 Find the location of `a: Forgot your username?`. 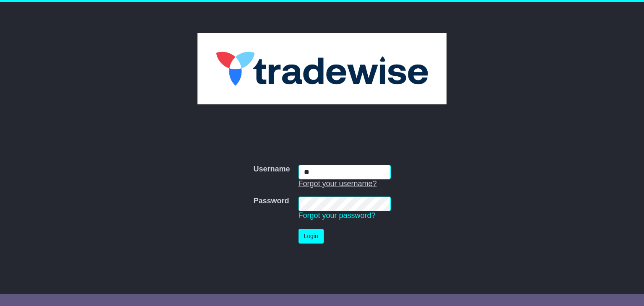

a: Forgot your username? is located at coordinates (337, 183).